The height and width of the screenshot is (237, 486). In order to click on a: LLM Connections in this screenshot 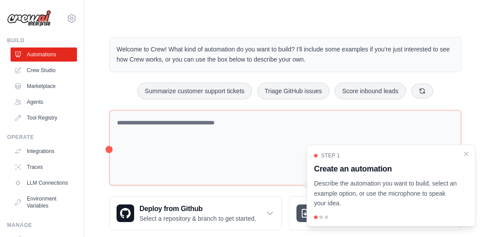, I will do `click(44, 183)`.